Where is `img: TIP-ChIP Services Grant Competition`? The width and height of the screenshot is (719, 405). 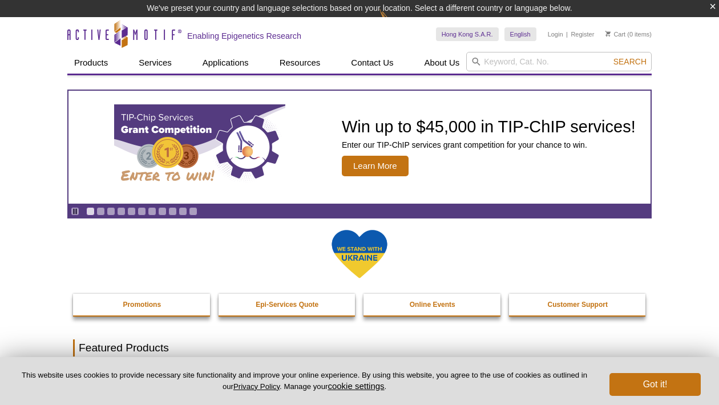
img: TIP-ChIP Services Grant Competition is located at coordinates (200, 147).